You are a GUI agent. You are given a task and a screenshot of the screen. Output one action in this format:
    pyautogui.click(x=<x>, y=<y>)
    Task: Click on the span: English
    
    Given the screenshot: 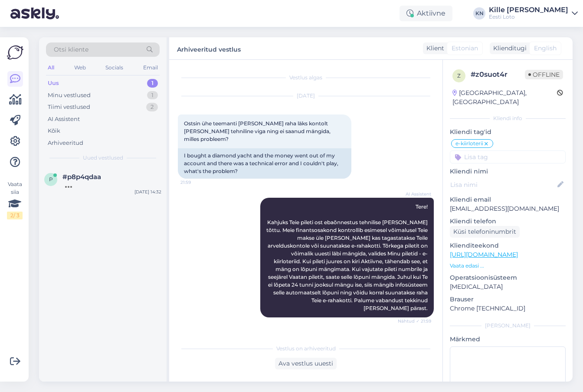 What is the action you would take?
    pyautogui.click(x=545, y=48)
    